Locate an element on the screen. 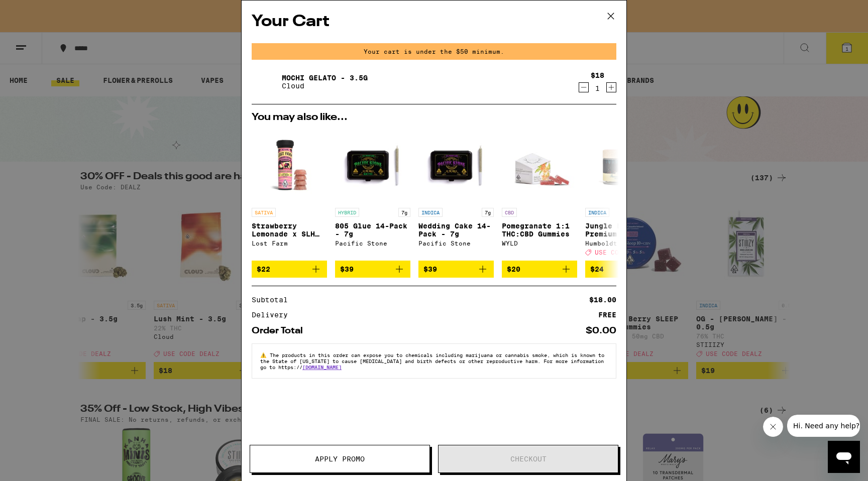 This screenshot has height=481, width=868. span: $24 is located at coordinates (597, 269).